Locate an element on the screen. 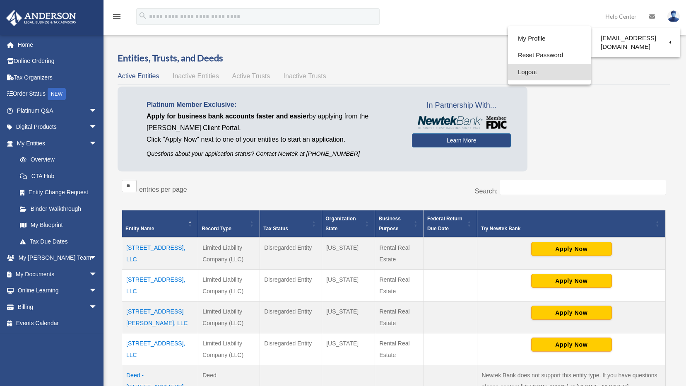  th: Entity Name: Activate to invert sorting is located at coordinates (160, 224).